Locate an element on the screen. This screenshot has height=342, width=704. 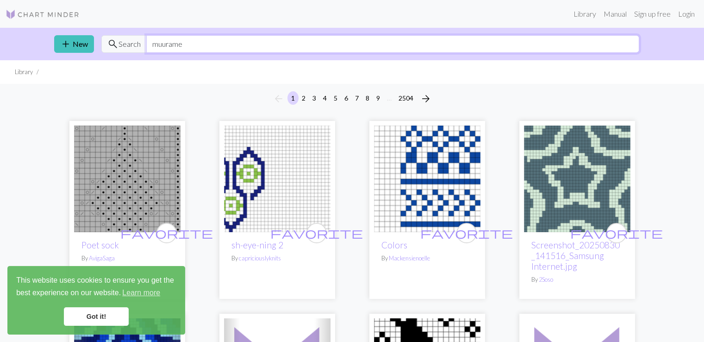
a: capriciouslyknits is located at coordinates (260, 258).